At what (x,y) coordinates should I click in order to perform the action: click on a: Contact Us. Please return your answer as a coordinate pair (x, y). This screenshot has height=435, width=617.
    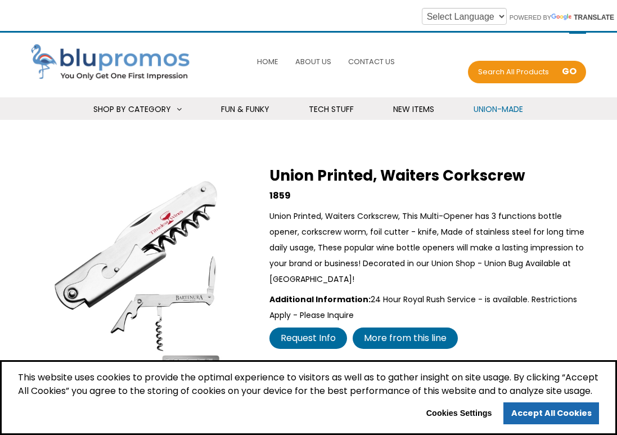
    Looking at the image, I should click on (371, 61).